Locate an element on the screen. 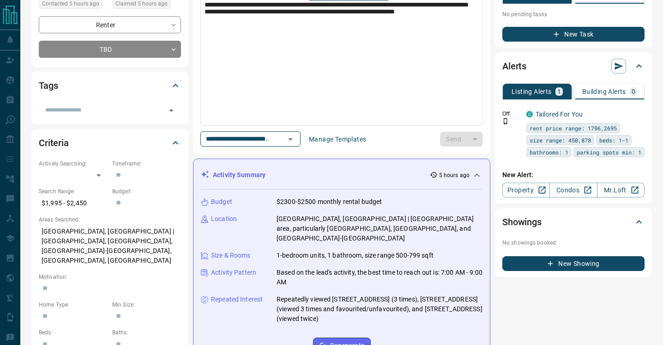 The image size is (663, 345). p: Building Alerts is located at coordinates (604, 91).